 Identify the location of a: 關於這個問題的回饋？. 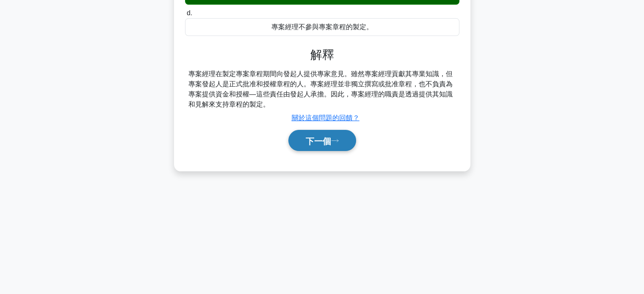
(326, 118).